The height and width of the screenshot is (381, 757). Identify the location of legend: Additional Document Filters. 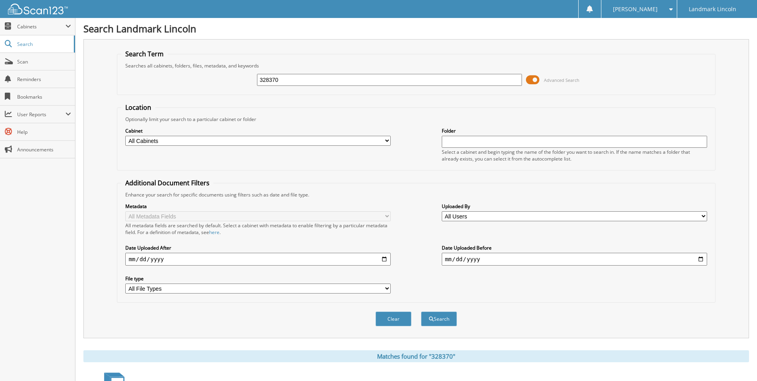
(167, 183).